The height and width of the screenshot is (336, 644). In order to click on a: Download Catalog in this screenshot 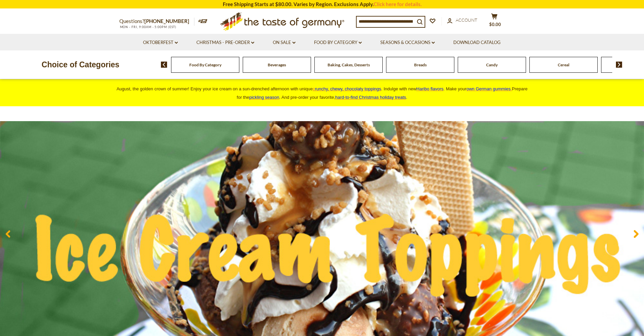, I will do `click(477, 42)`.